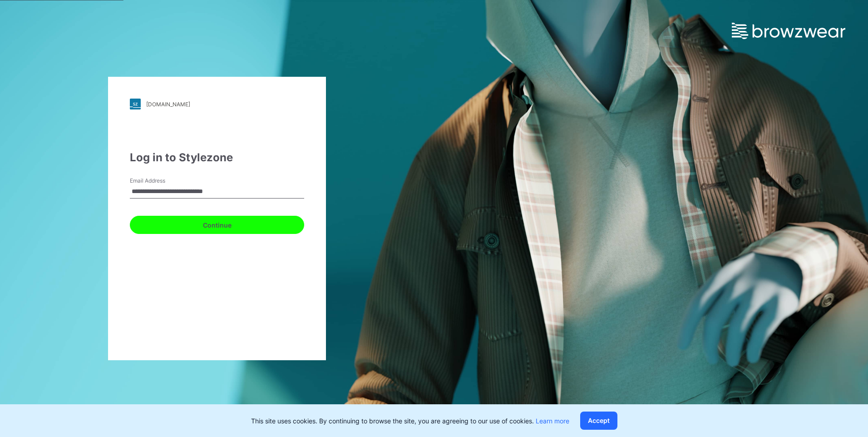 This screenshot has height=437, width=868. I want to click on div: Log in to Stylezone, so click(217, 158).